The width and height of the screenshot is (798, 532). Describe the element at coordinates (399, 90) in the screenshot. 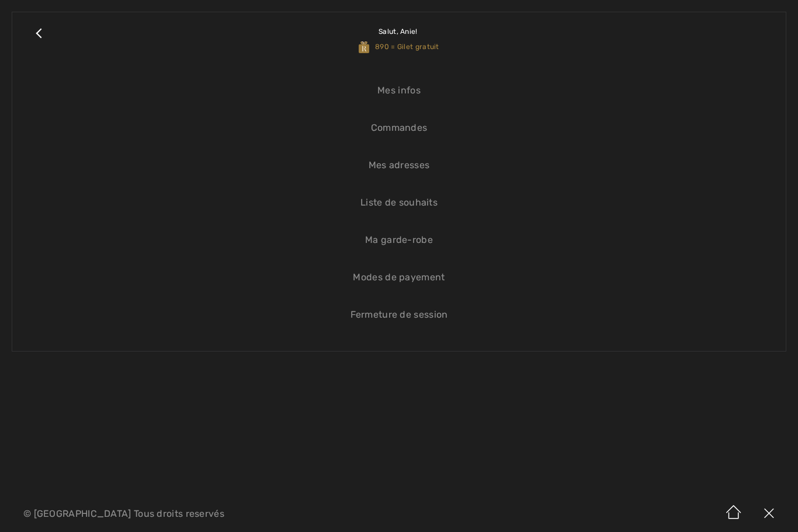

I see `a: Mes infos` at that location.